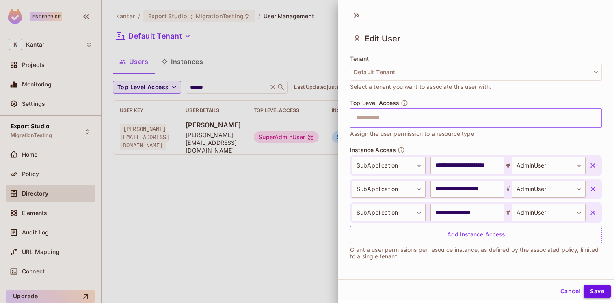 The image size is (614, 303). What do you see at coordinates (476, 253) in the screenshot?
I see `p: Grant a user permissions per resource instance, as defined by the associated policy, limited to a...` at bounding box center [476, 253].